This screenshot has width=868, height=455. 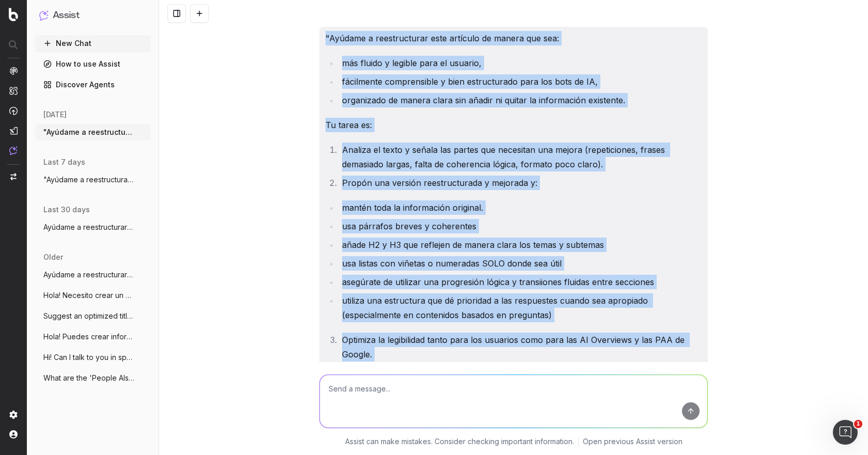 What do you see at coordinates (520, 100) in the screenshot?
I see `li: organizado de manera clara sin añadir ni quitar la información existente.` at bounding box center [520, 100].